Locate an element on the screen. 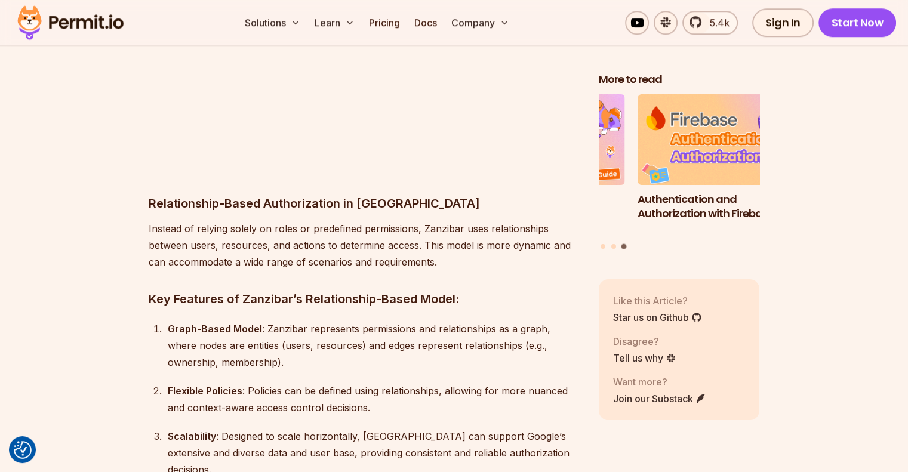  img: Revisit consent button is located at coordinates (23, 450).